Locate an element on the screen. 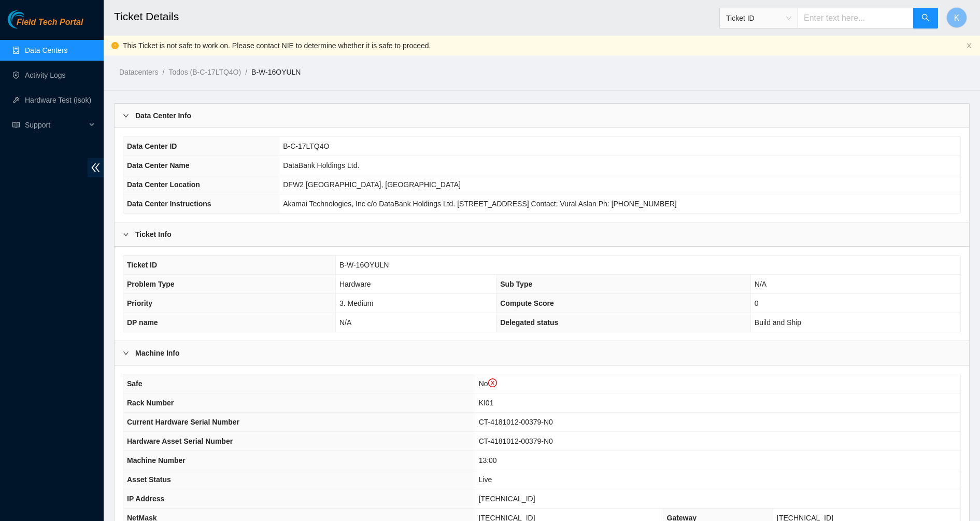 The height and width of the screenshot is (521, 980). span: Safe is located at coordinates (135, 383).